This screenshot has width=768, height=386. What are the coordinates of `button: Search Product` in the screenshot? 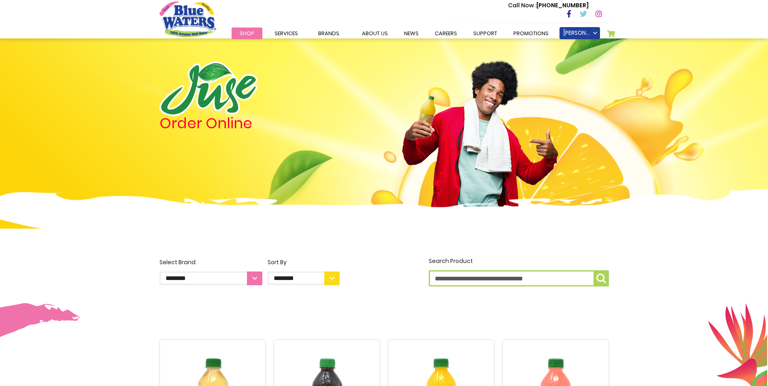 It's located at (602, 279).